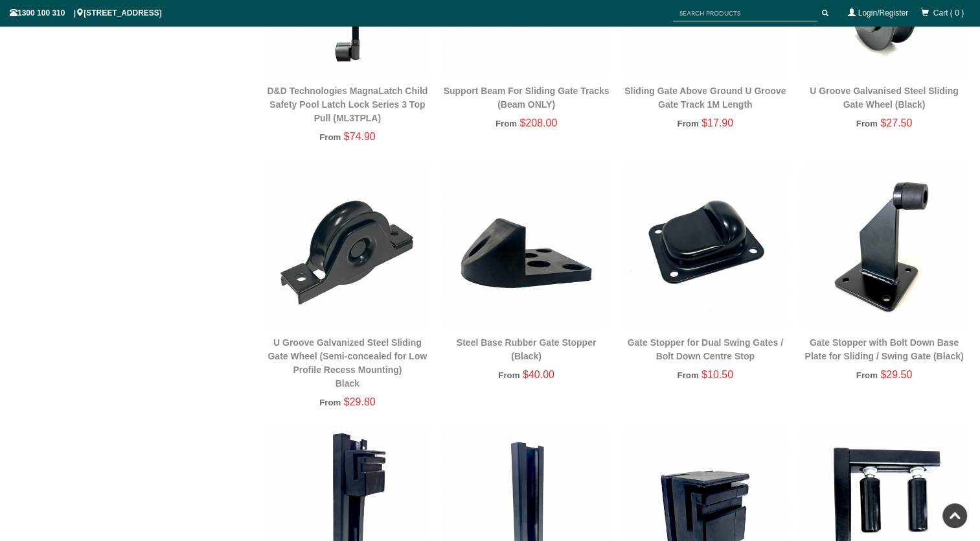 The height and width of the screenshot is (541, 980). Describe the element at coordinates (538, 122) in the screenshot. I see `span: $208.00` at that location.